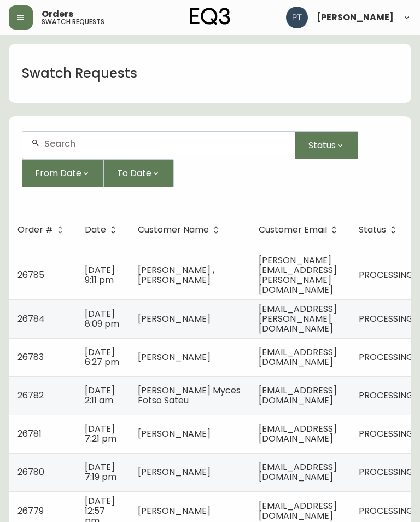  I want to click on h5: swatch requests, so click(73, 22).